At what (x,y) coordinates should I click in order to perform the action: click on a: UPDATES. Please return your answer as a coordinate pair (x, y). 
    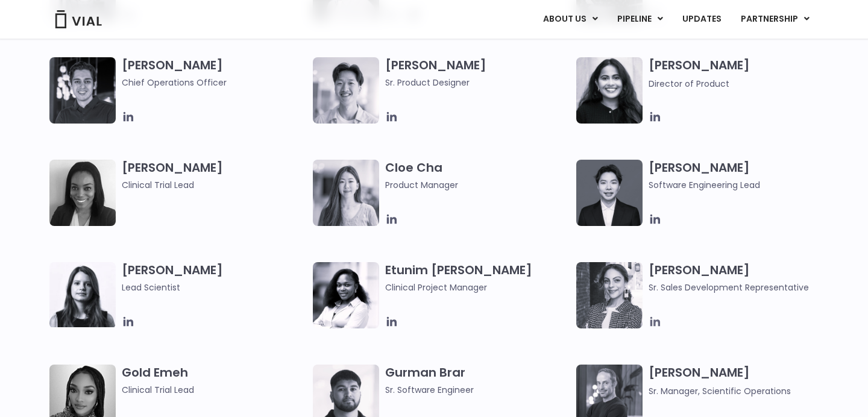
    Looking at the image, I should click on (702, 19).